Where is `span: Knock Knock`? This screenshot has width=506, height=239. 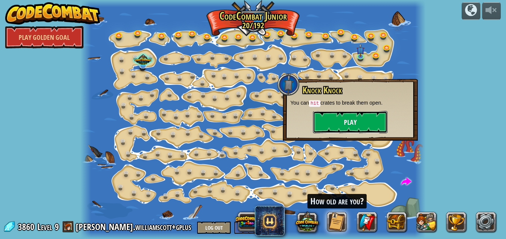
span: Knock Knock is located at coordinates (322, 90).